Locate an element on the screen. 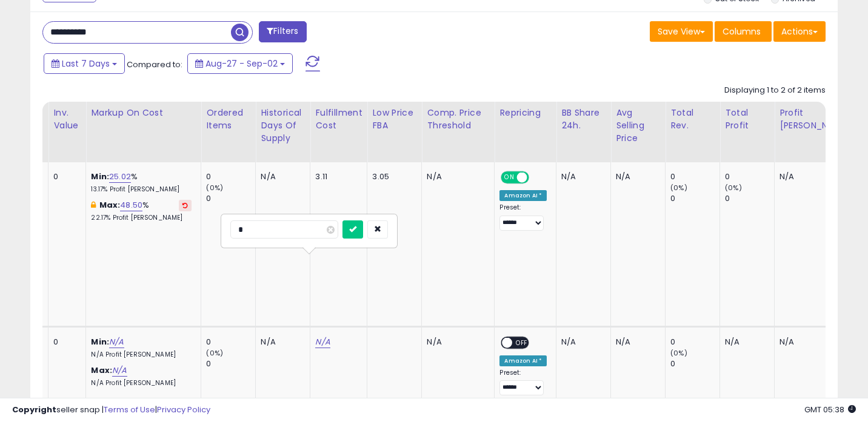 The height and width of the screenshot is (422, 868). div: Inv. value is located at coordinates (66, 119).